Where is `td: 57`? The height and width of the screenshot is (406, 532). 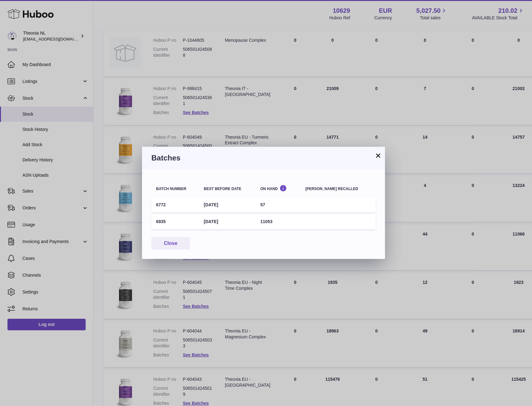
td: 57 is located at coordinates (278, 205).